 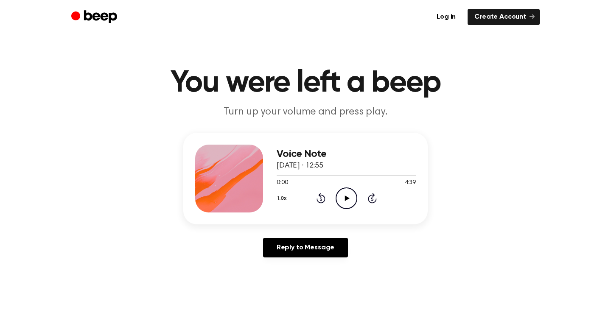 I want to click on p: Turn up your volume and press play., so click(x=306, y=112).